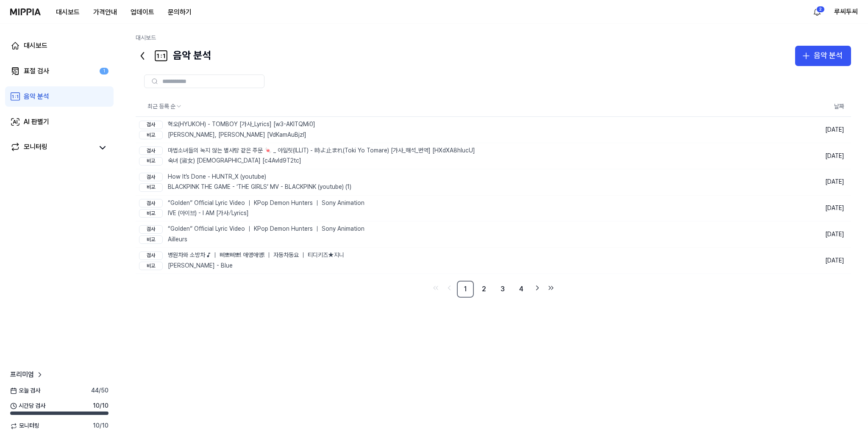 This screenshot has width=868, height=442. I want to click on span: 모니터링, so click(25, 426).